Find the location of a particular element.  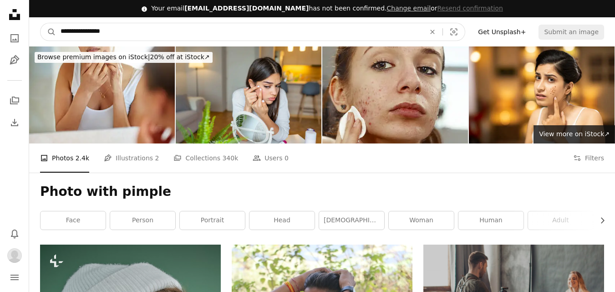

div: Your email has not been confirmed. is located at coordinates (327, 9).